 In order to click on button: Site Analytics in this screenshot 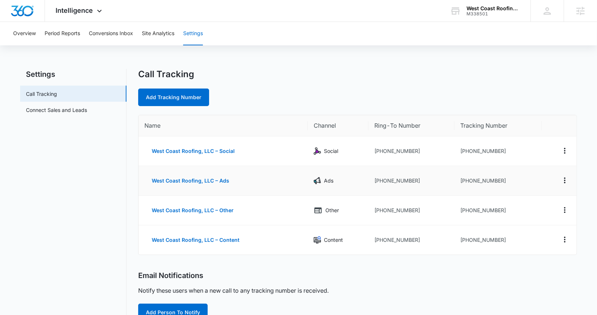, I will do `click(158, 34)`.